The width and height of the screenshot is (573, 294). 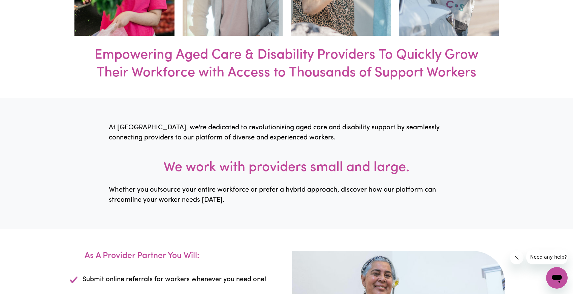 What do you see at coordinates (22, 7) in the screenshot?
I see `span: Need any help?` at bounding box center [22, 7].